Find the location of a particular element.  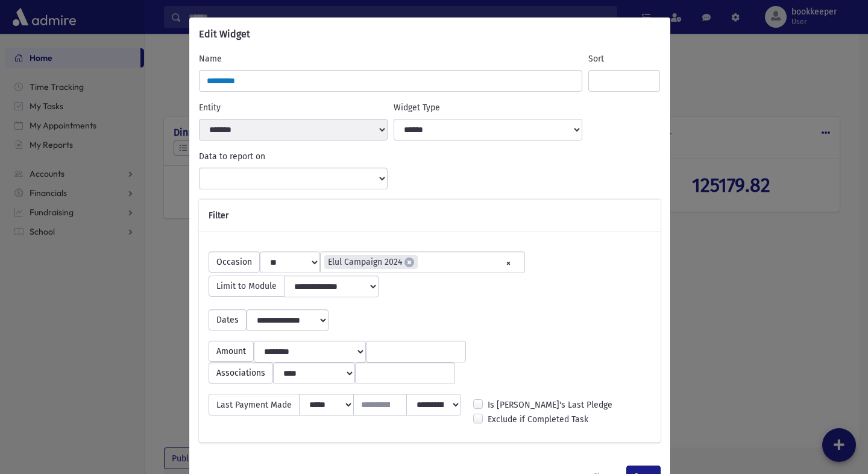

span: Limit to Module is located at coordinates (247, 286).